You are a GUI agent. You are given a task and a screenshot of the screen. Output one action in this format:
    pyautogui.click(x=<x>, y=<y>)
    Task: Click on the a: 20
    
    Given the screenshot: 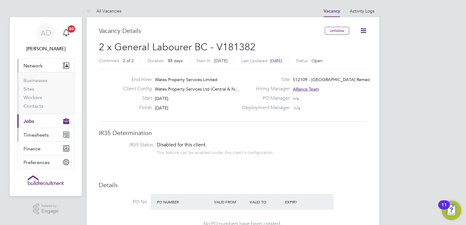 What is the action you would take?
    pyautogui.click(x=66, y=33)
    